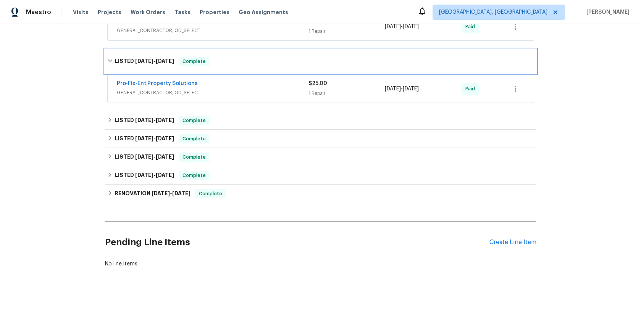 The width and height of the screenshot is (641, 315). What do you see at coordinates (110, 12) in the screenshot?
I see `span: Projects` at bounding box center [110, 12].